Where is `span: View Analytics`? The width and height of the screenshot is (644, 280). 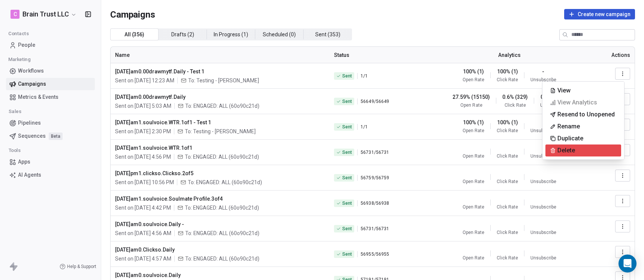 span: View Analytics is located at coordinates (577, 103).